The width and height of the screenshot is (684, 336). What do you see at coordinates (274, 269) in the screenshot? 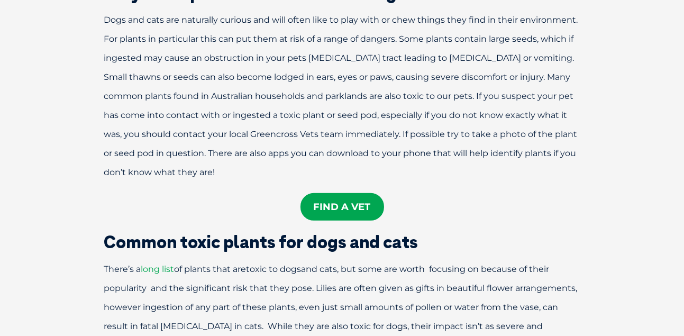
I see `span: toxic to dogs` at bounding box center [274, 269].